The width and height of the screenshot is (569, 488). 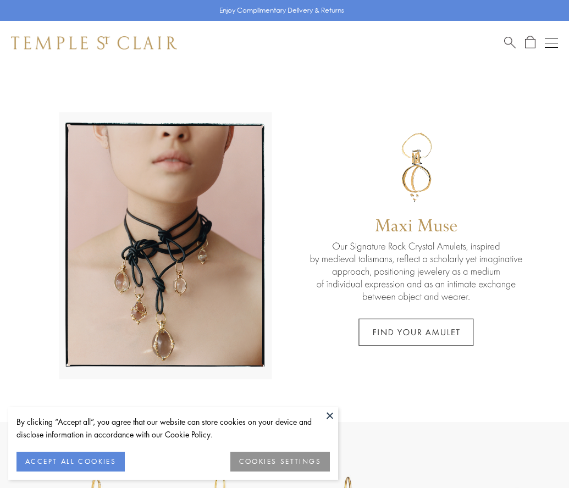 I want to click on div: By clicking “Accept all”, you agree that our website can store cookies on your device and disclos..., so click(x=173, y=428).